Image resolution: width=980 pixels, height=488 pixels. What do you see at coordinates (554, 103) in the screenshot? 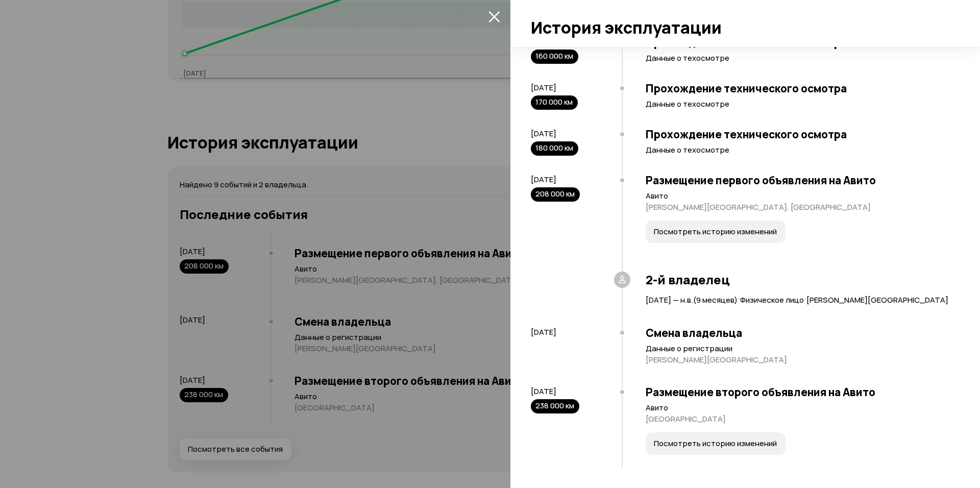
I see `div: 170 000 км` at bounding box center [554, 103].